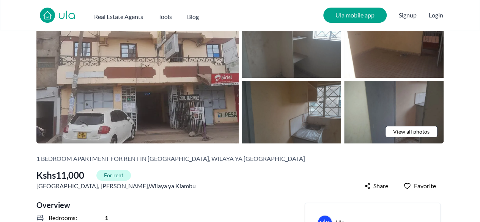 The height and width of the screenshot is (222, 480). I want to click on h2: Tools, so click(165, 17).